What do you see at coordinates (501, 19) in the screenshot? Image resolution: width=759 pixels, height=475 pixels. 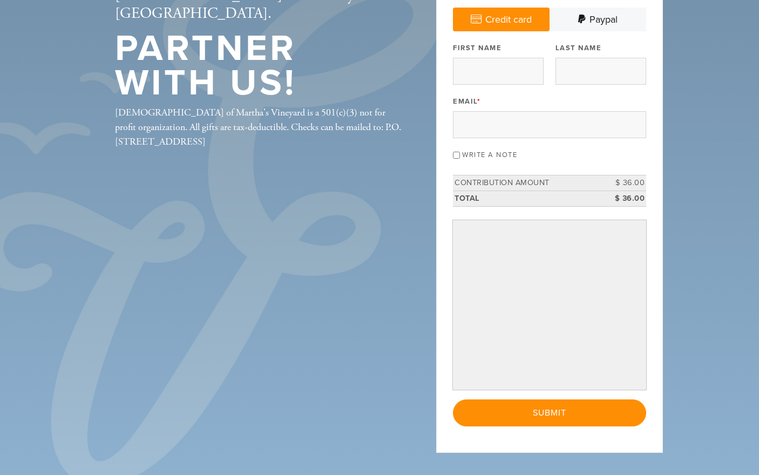 I see `a: Credit card` at bounding box center [501, 19].